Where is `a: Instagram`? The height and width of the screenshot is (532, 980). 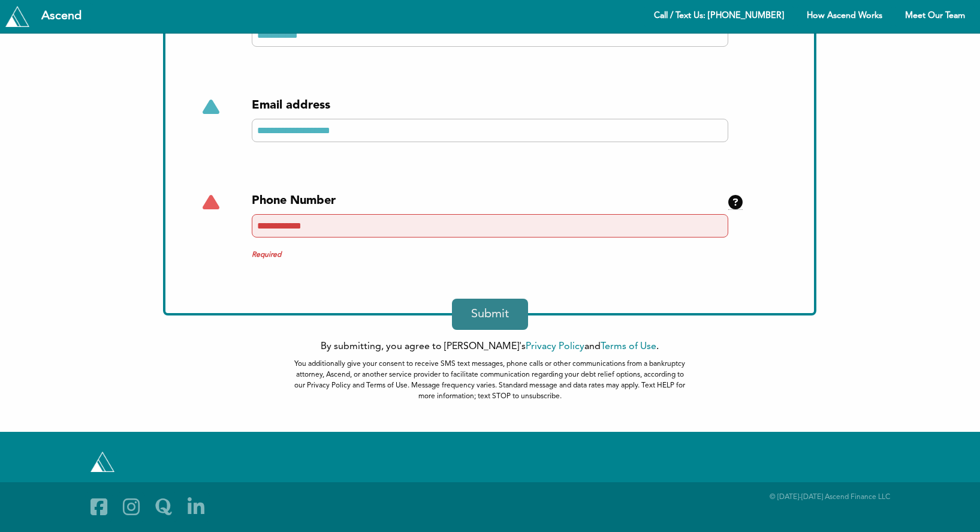
a: Instagram is located at coordinates (131, 507).